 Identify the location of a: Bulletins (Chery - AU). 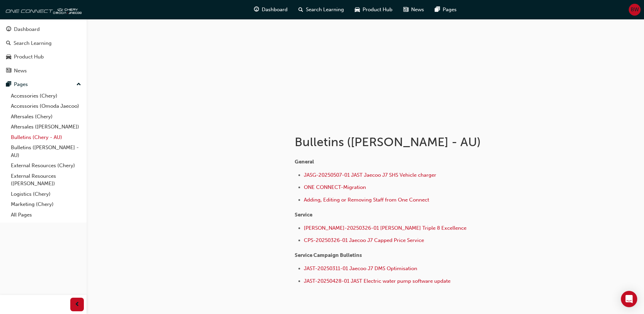
(46, 137).